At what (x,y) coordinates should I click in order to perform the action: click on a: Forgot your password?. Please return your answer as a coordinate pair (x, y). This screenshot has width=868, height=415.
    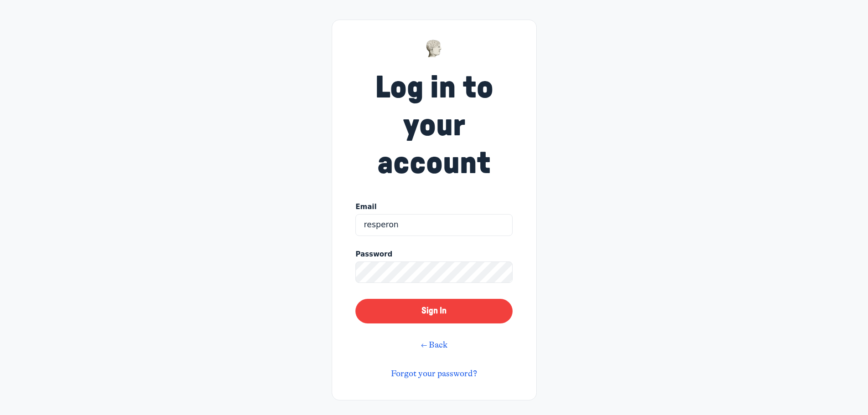
    Looking at the image, I should click on (434, 374).